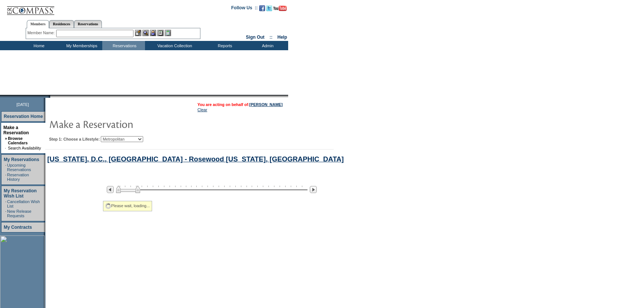 The height and width of the screenshot is (308, 644). Describe the element at coordinates (88, 24) in the screenshot. I see `a: Reservations` at that location.